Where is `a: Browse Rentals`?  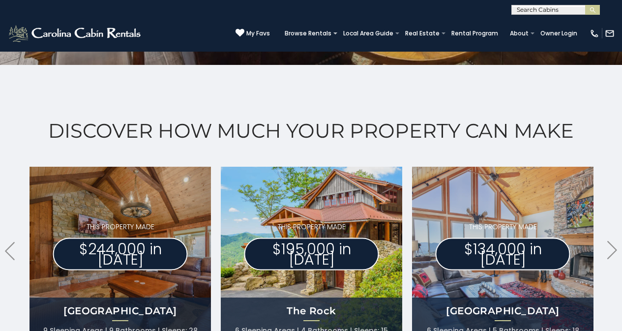 a: Browse Rentals is located at coordinates (308, 33).